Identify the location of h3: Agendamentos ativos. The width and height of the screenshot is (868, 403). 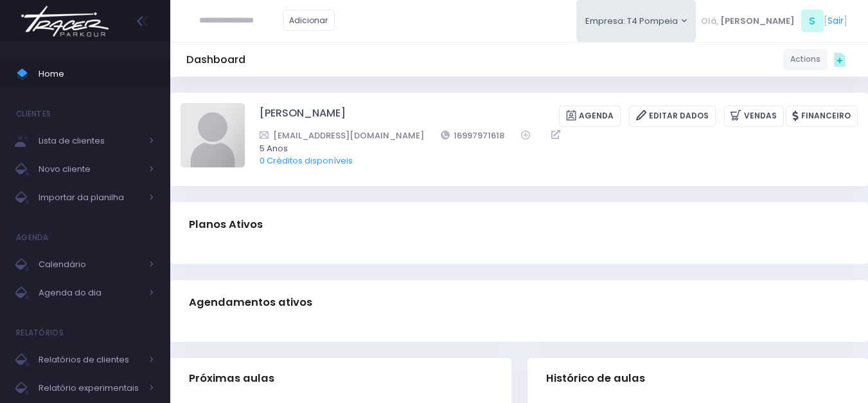
(251, 301).